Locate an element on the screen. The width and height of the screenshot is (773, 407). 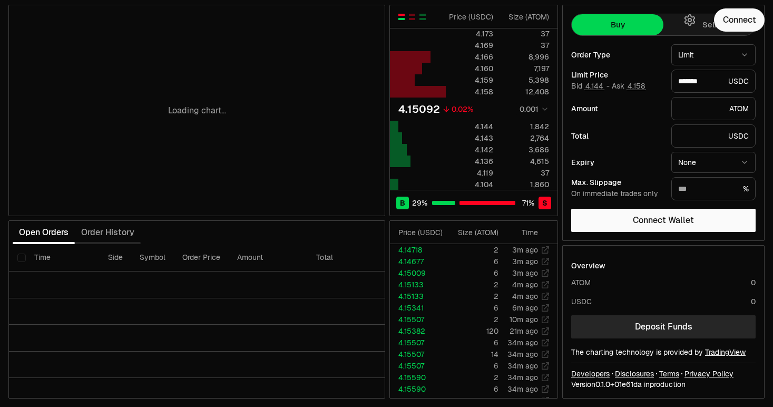
div: 4.144 is located at coordinates (469, 126).